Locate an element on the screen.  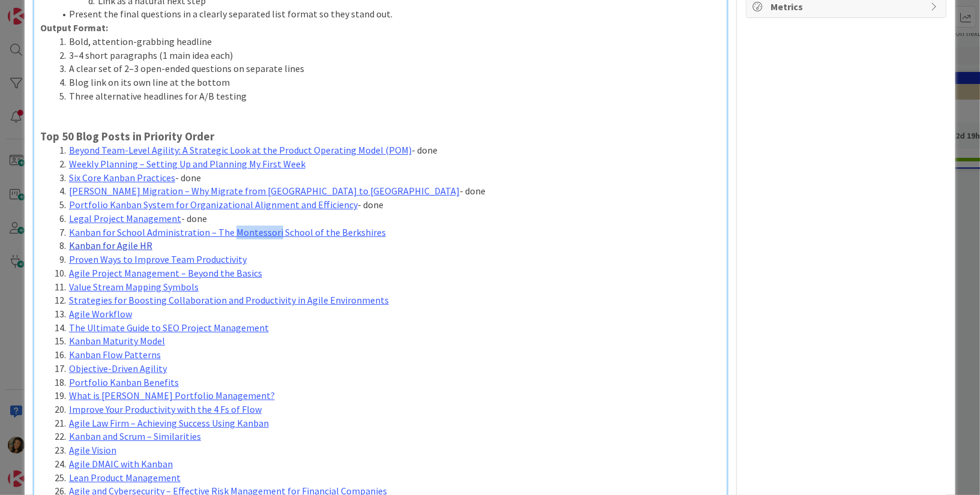
a: Kanban Maturity Model is located at coordinates (117, 341).